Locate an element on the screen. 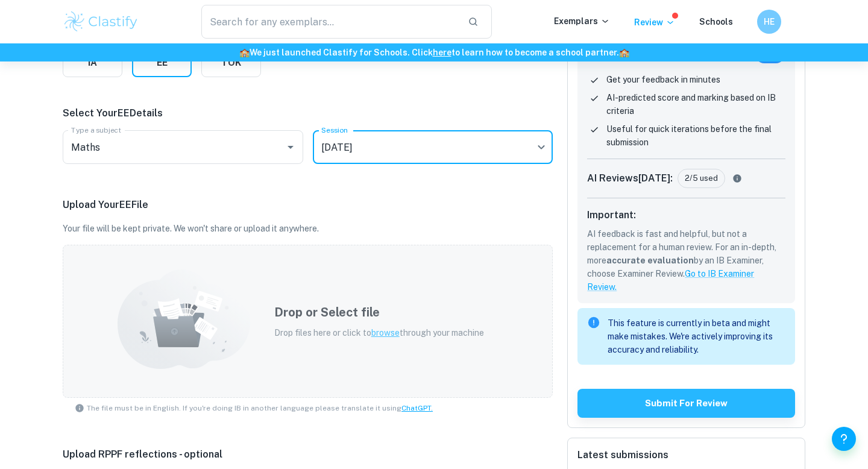 This screenshot has height=469, width=868. div: This feature is currently in beta and might make mistakes. We're actively improving its accuracy ... is located at coordinates (696, 336).